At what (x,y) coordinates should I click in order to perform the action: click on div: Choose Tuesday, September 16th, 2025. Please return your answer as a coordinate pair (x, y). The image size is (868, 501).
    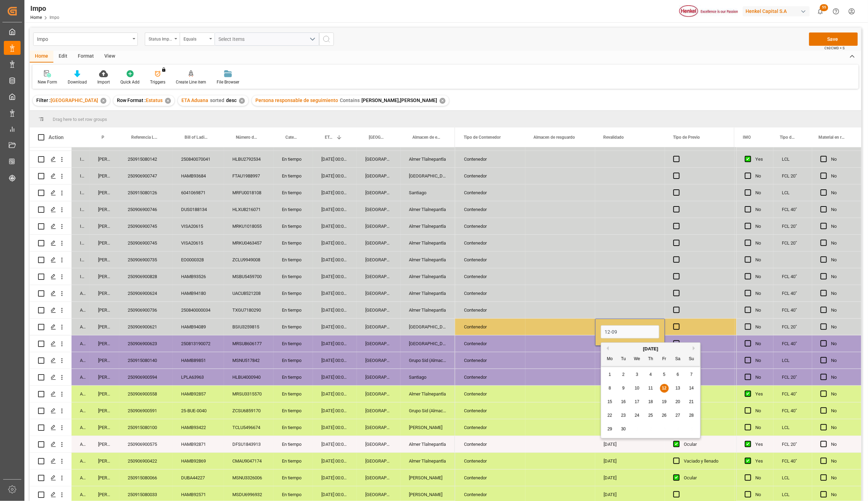
    Looking at the image, I should click on (623, 401).